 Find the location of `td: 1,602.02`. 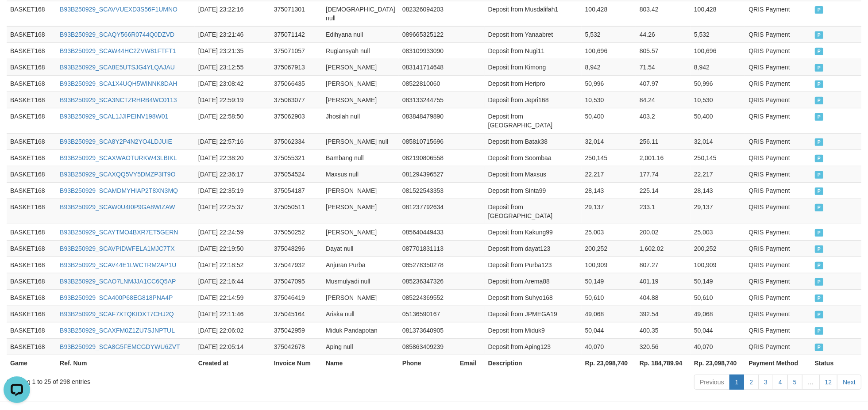

td: 1,602.02 is located at coordinates (663, 248).